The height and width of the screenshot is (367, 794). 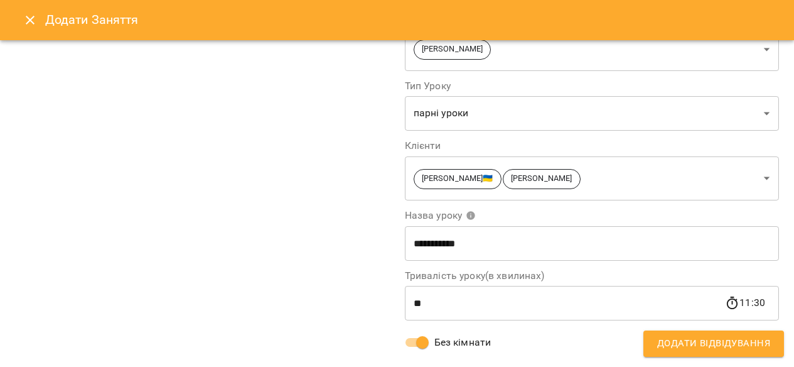 I want to click on button: Додати Відвідування, so click(x=714, y=343).